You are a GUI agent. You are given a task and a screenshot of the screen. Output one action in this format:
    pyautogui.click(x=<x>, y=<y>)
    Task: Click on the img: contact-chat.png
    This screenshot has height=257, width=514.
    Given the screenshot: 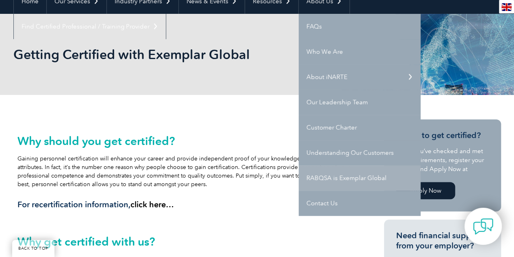 What is the action you would take?
    pyautogui.click(x=484, y=226)
    